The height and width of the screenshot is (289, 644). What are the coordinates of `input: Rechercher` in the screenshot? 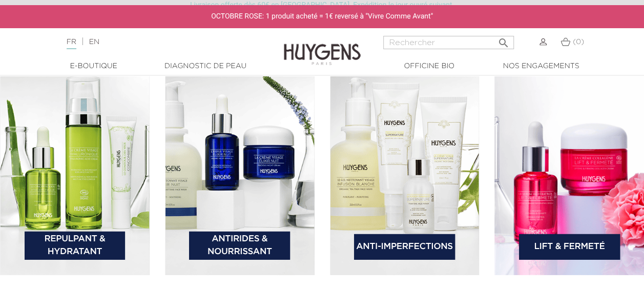 It's located at (448, 43).